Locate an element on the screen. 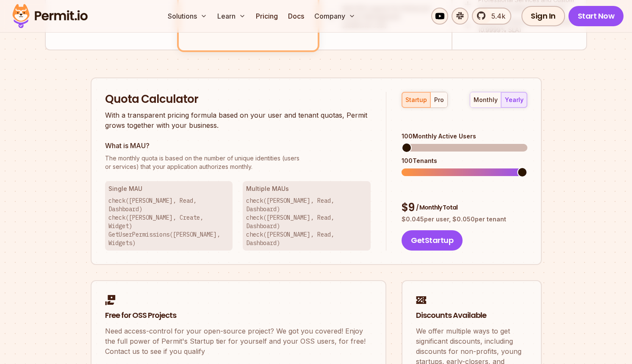 This screenshot has width=632, height=364. button: Learn is located at coordinates (231, 16).